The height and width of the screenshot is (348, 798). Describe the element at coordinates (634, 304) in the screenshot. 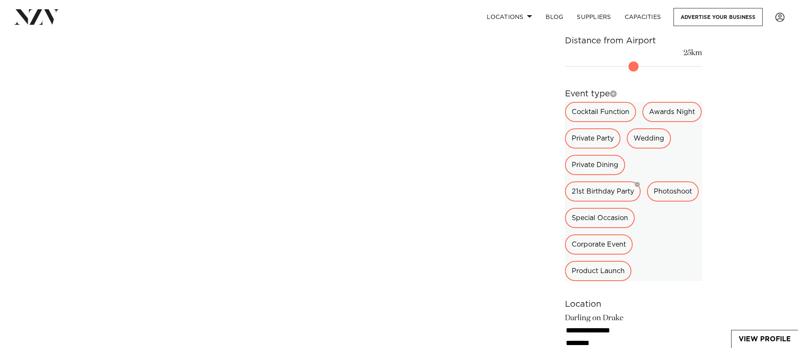

I see `h6: Location` at that location.